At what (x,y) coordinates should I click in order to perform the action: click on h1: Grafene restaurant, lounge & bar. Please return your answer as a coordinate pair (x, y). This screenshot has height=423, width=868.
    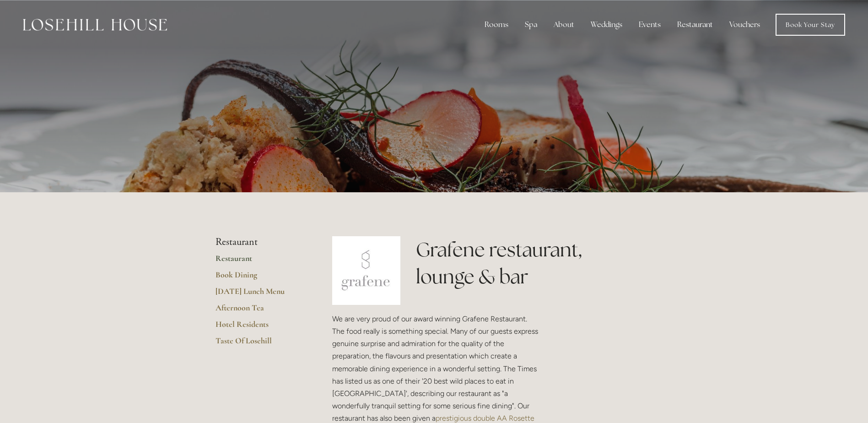
    Looking at the image, I should click on (534, 263).